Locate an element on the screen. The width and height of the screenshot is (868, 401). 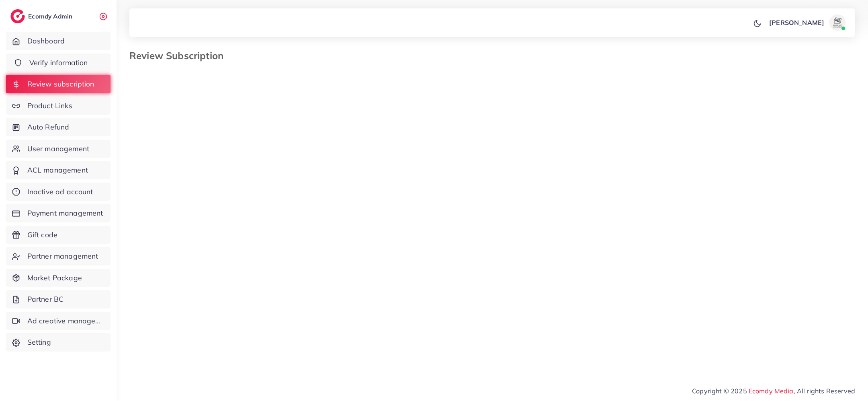
h3: Review Subscription is located at coordinates (180, 56).